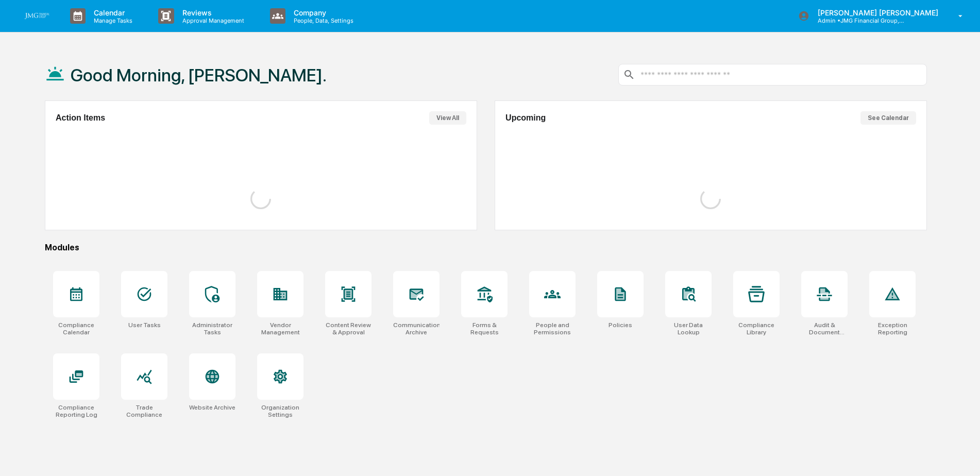 This screenshot has width=980, height=476. Describe the element at coordinates (112, 20) in the screenshot. I see `p: Manage Tasks` at that location.